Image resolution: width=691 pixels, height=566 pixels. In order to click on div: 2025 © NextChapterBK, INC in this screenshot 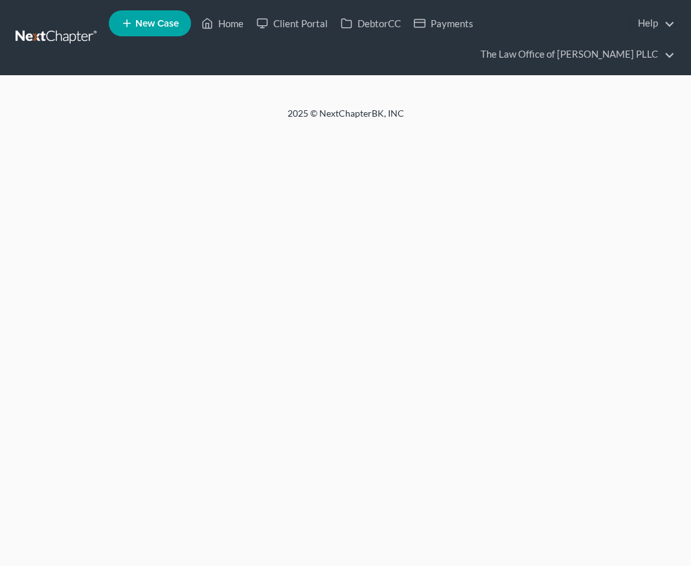, I will do `click(346, 119)`.